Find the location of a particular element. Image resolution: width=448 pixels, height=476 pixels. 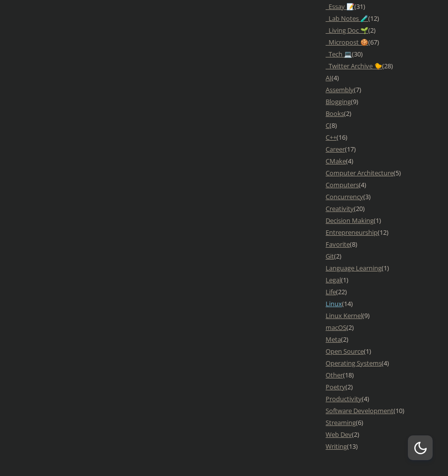

a: Assembly is located at coordinates (339, 89).